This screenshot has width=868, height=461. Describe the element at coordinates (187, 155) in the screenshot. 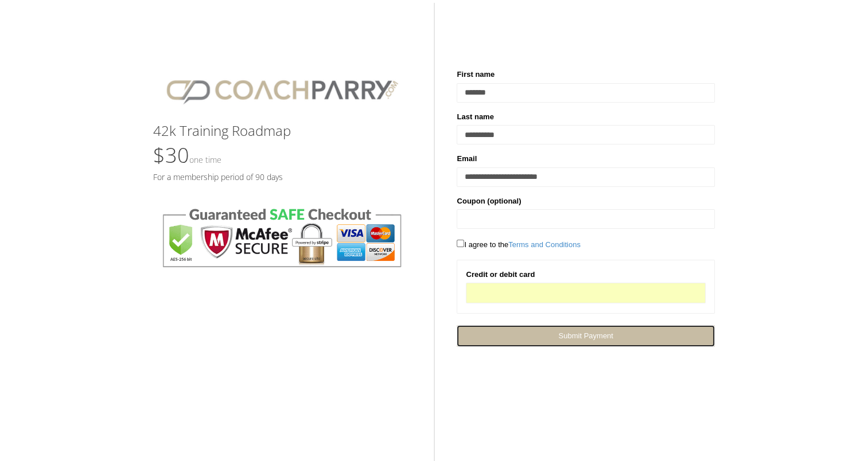

I see `span: $30` at that location.